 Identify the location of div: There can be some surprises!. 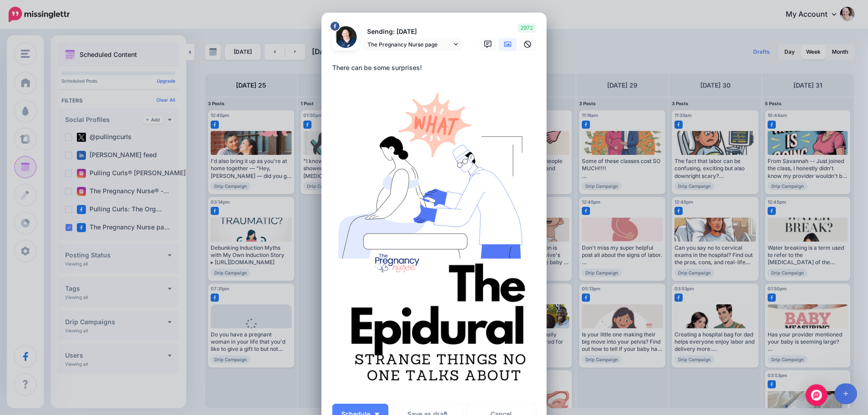
(436, 68).